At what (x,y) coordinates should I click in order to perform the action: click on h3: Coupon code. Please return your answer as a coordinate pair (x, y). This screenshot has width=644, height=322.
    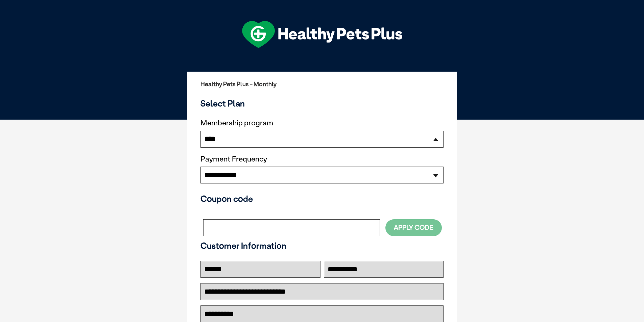
    Looking at the image, I should click on (322, 199).